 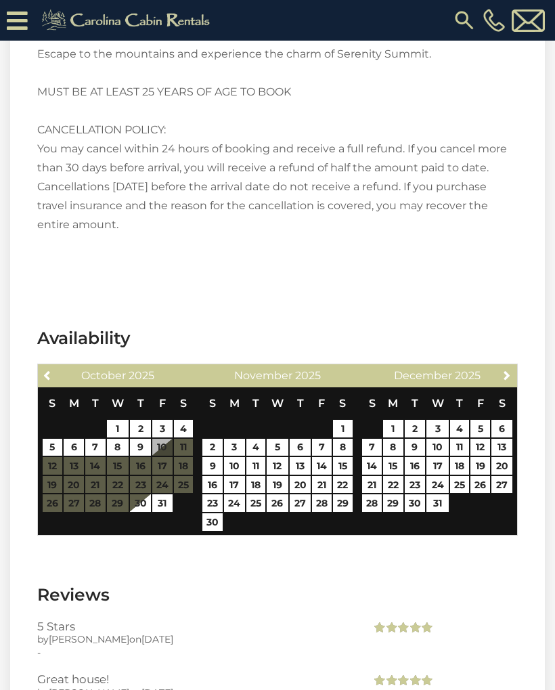 I want to click on a: 1, so click(x=393, y=428).